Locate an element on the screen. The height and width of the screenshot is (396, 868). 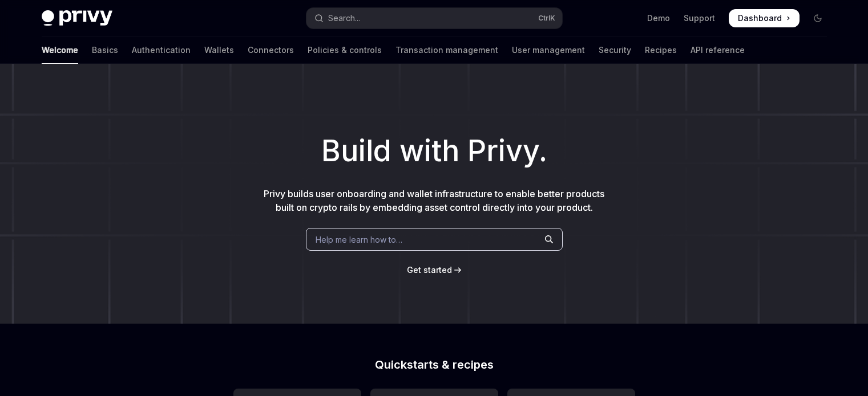
a: Policies & controls is located at coordinates (344, 50).